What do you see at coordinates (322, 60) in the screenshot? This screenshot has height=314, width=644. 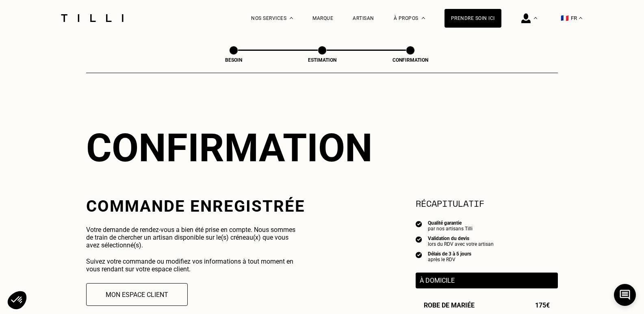 I see `div: Estimation` at bounding box center [322, 60].